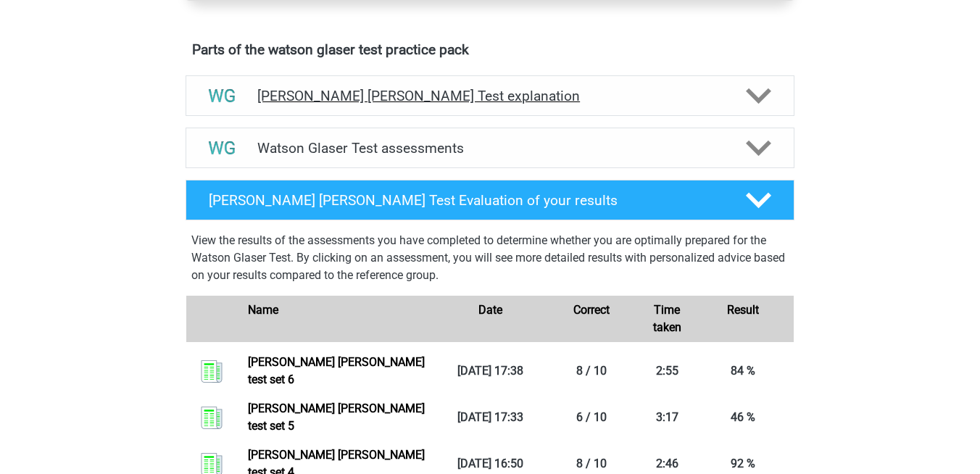  I want to click on h4: Watson Glaser Test assessments, so click(490, 148).